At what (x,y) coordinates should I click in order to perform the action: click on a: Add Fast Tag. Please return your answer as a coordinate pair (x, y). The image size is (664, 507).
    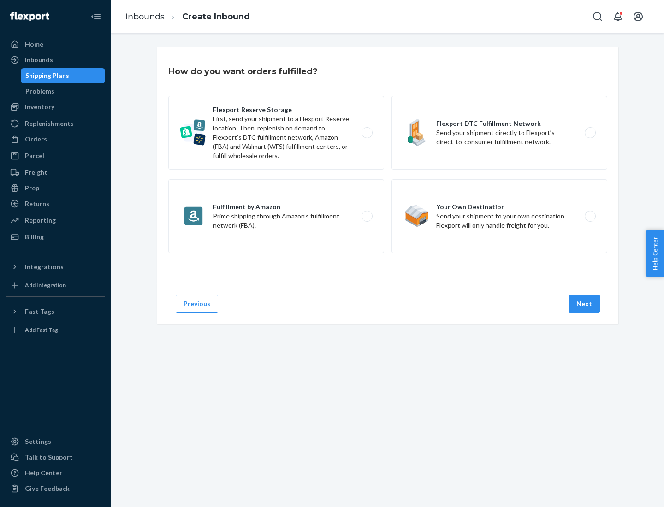
    Looking at the image, I should click on (55, 330).